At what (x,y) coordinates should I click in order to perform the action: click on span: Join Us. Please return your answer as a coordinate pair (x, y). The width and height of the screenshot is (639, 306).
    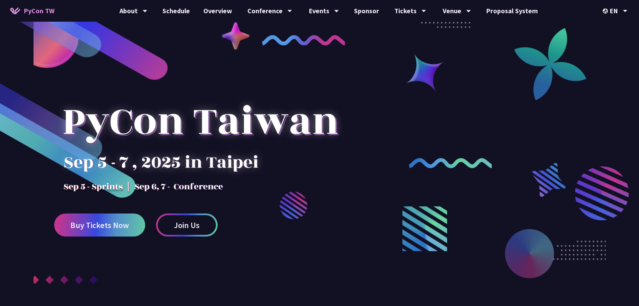
    Looking at the image, I should click on (187, 225).